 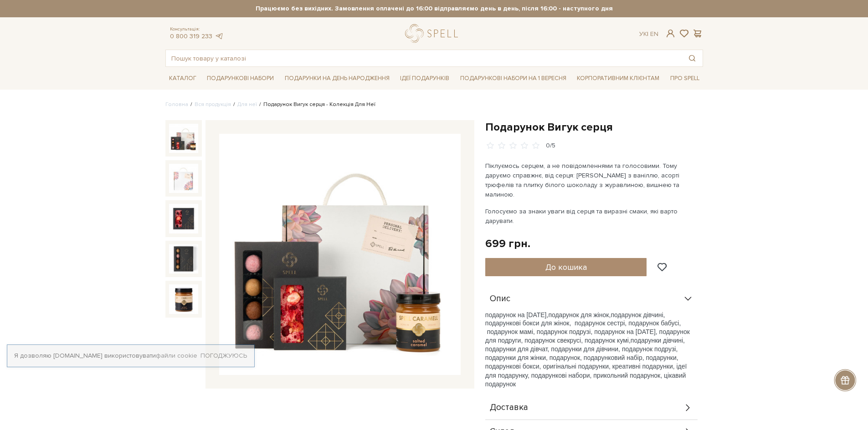 What do you see at coordinates (247, 104) in the screenshot?
I see `a: Для неї` at bounding box center [247, 104].